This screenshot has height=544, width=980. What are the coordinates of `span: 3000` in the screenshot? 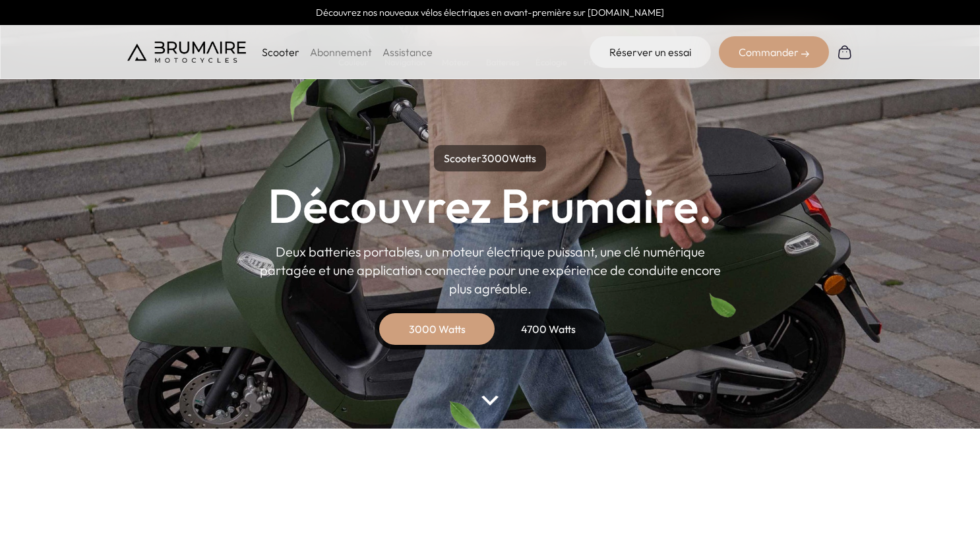 It's located at (495, 158).